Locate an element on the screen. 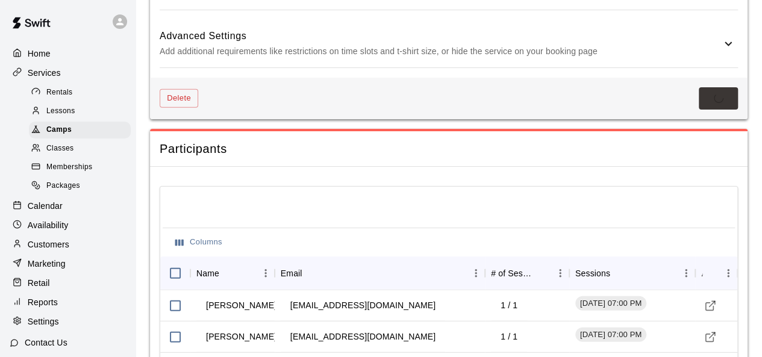  a: Camps is located at coordinates (82, 130).